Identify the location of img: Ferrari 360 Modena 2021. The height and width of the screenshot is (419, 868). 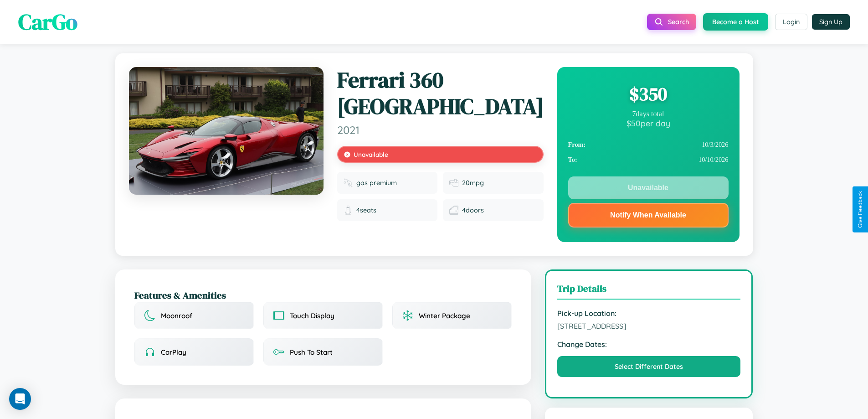
(226, 131).